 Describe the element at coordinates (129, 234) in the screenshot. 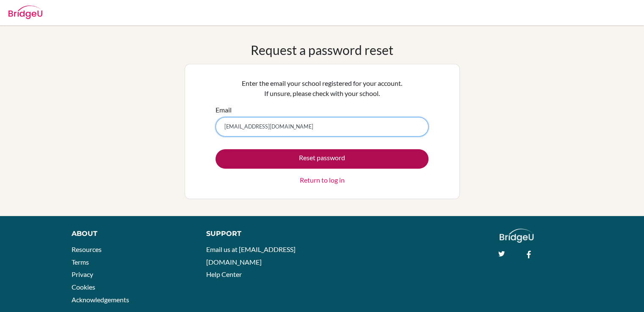

I see `div: About` at that location.